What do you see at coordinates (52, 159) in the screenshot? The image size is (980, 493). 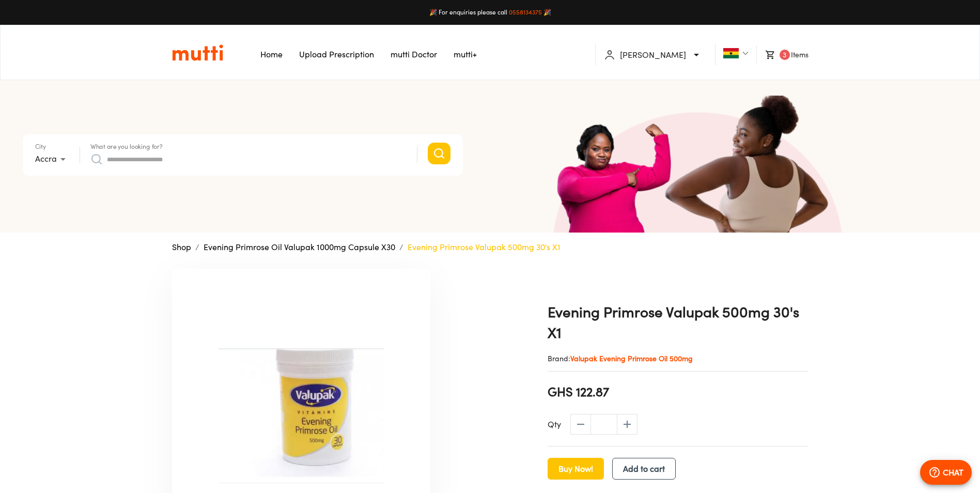 I see `div: Accra` at bounding box center [52, 159].